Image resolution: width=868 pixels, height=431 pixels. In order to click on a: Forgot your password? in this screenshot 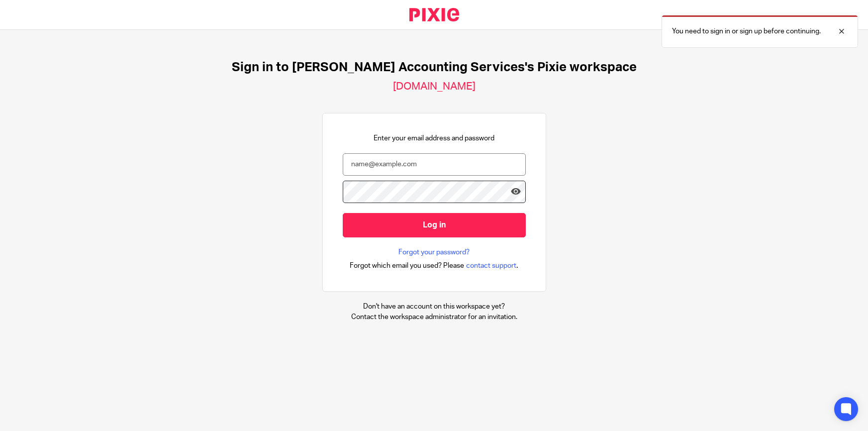, I will do `click(434, 253)`.